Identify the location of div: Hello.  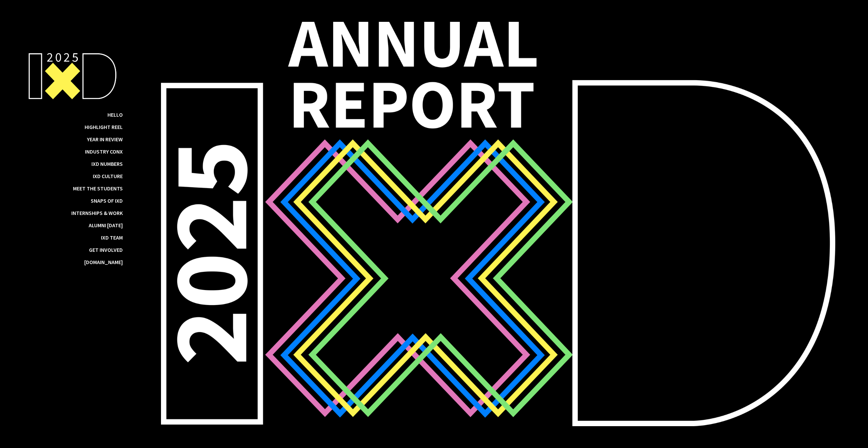
(115, 115).